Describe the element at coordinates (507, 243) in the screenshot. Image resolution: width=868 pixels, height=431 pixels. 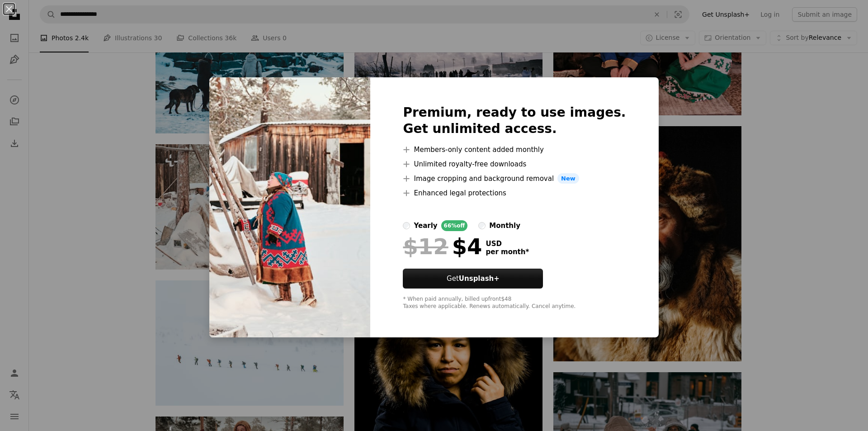
I see `span: USD` at that location.